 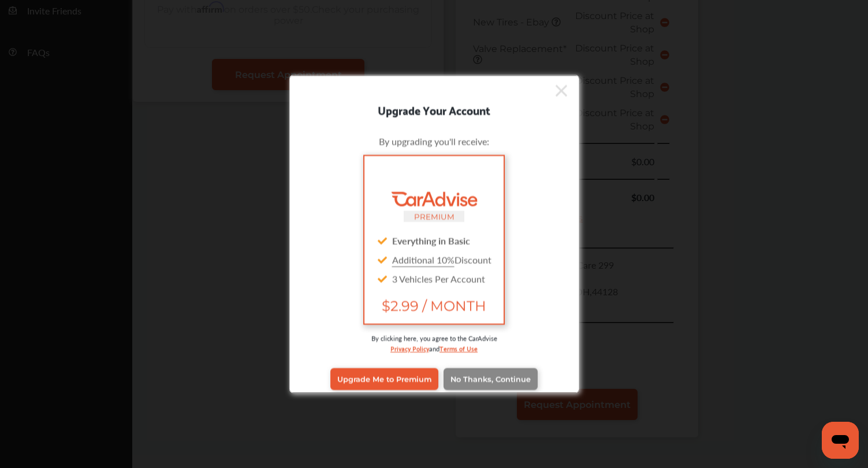 I want to click on div: 3 Vehicles Per Account, so click(x=434, y=279).